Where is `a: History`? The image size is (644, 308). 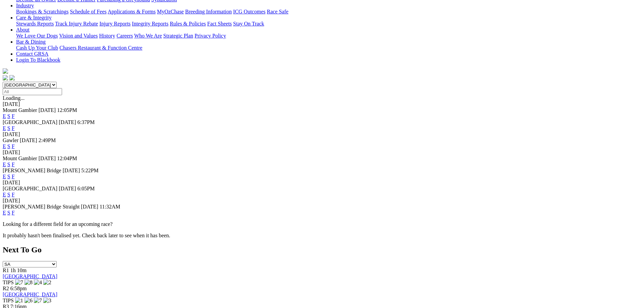 a: History is located at coordinates (107, 36).